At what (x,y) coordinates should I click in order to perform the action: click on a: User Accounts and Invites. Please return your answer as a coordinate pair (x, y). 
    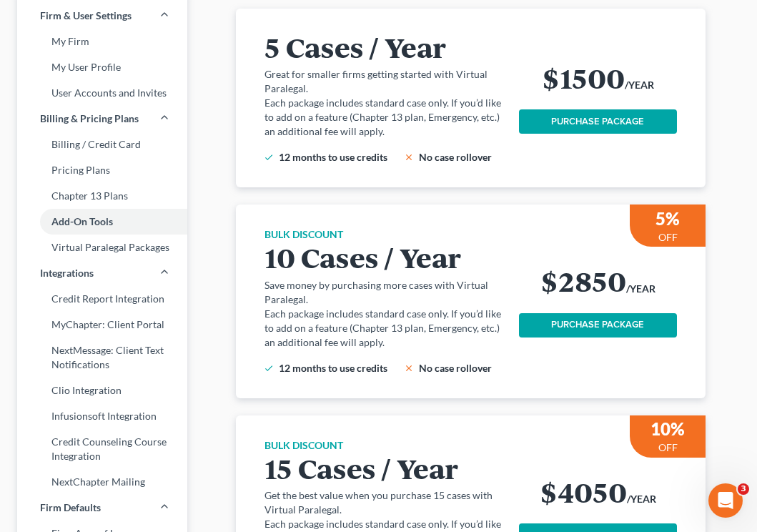
    Looking at the image, I should click on (102, 93).